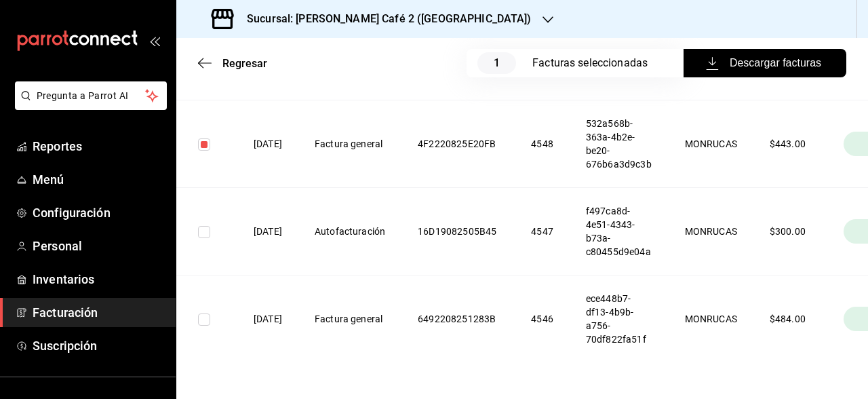  I want to click on button: open_drawer_menu, so click(155, 41).